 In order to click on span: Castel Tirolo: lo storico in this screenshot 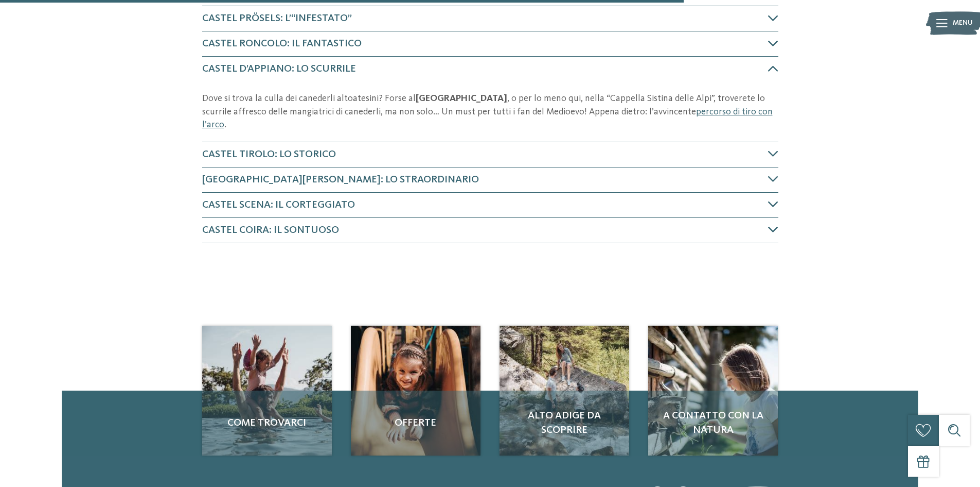, I will do `click(269, 155)`.